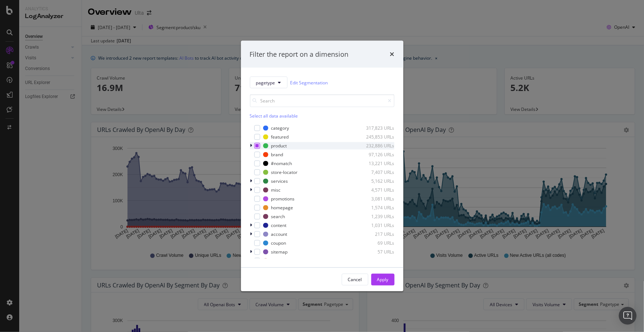 The height and width of the screenshot is (332, 644). I want to click on div: account, so click(279, 234).